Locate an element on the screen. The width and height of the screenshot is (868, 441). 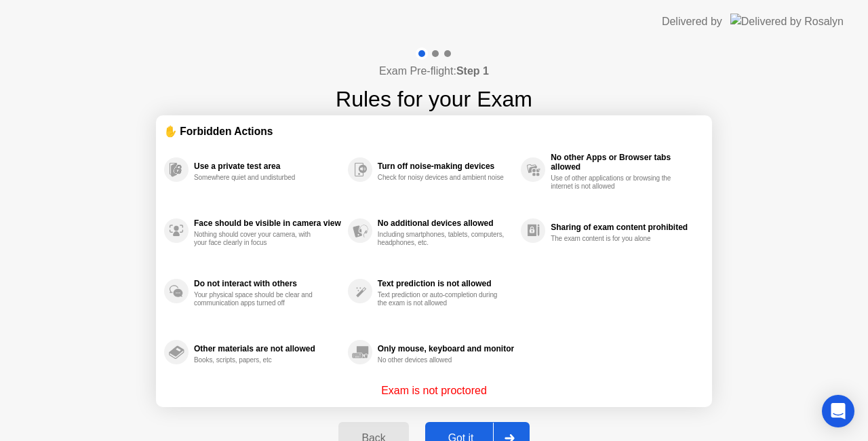
div: Somewhere quiet and undisturbed is located at coordinates (258, 178).